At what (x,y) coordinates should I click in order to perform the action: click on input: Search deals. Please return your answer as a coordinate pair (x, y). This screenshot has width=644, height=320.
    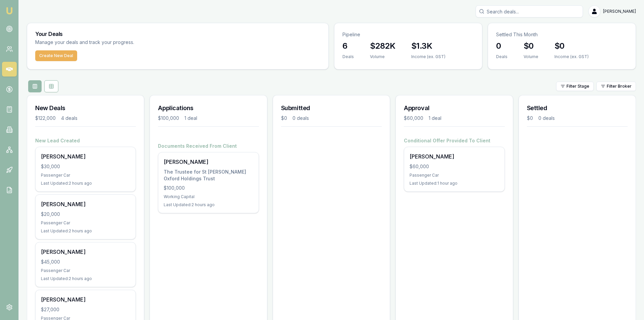
    Looking at the image, I should click on (529, 11).